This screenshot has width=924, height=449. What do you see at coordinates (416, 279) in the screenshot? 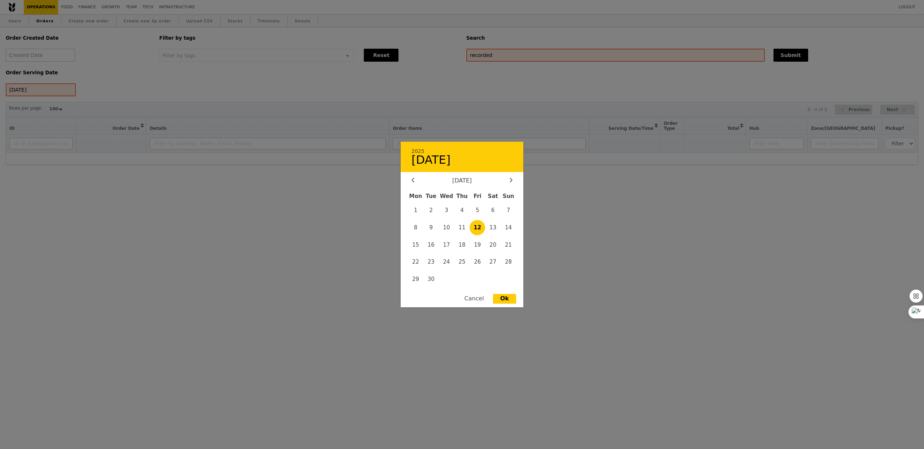
I see `span: 29` at bounding box center [416, 279].